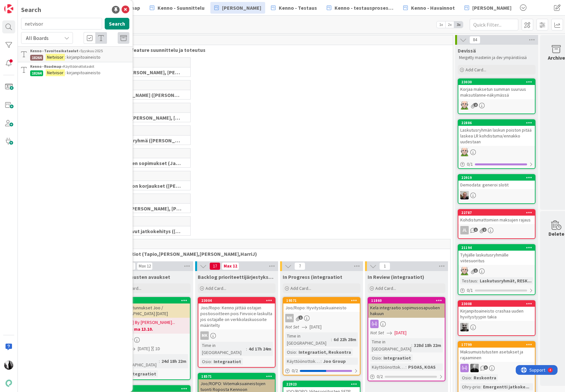 The width and height of the screenshot is (565, 392). What do you see at coordinates (152, 329) in the screenshot?
I see `b: Tehtävä ma 13.10.` at bounding box center [152, 329].